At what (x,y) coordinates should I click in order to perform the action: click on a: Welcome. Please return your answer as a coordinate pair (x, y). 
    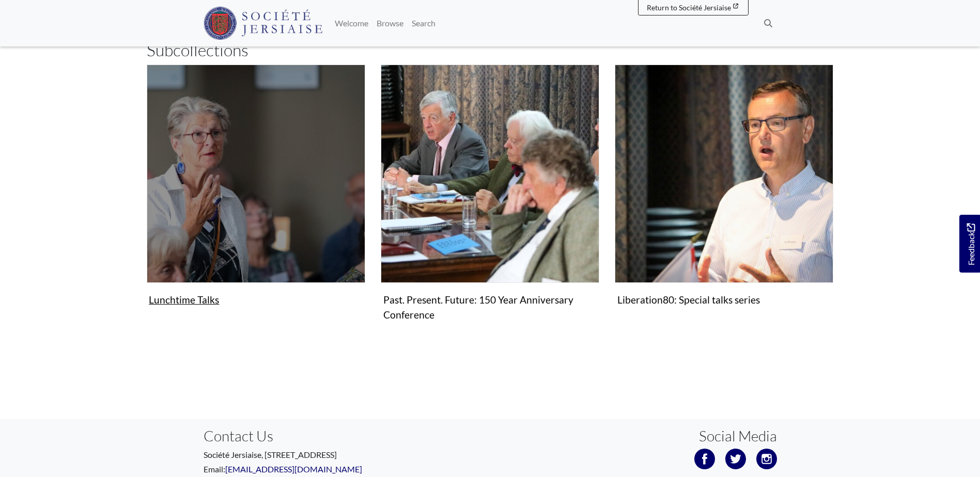
    Looking at the image, I should click on (351, 23).